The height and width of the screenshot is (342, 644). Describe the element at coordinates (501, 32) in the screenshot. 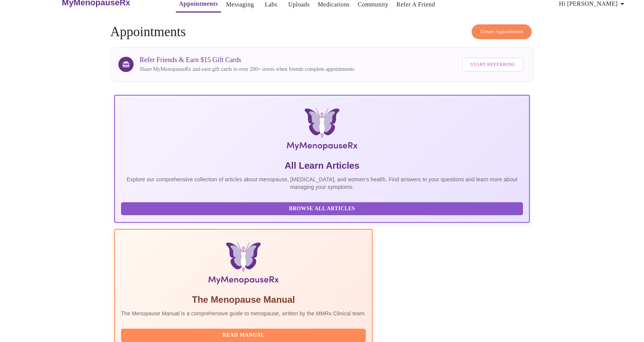

I see `button: Create Appointment` at that location.